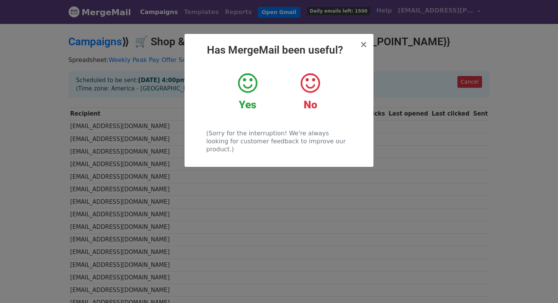 The height and width of the screenshot is (303, 558). Describe the element at coordinates (364, 44) in the screenshot. I see `button: Close` at that location.